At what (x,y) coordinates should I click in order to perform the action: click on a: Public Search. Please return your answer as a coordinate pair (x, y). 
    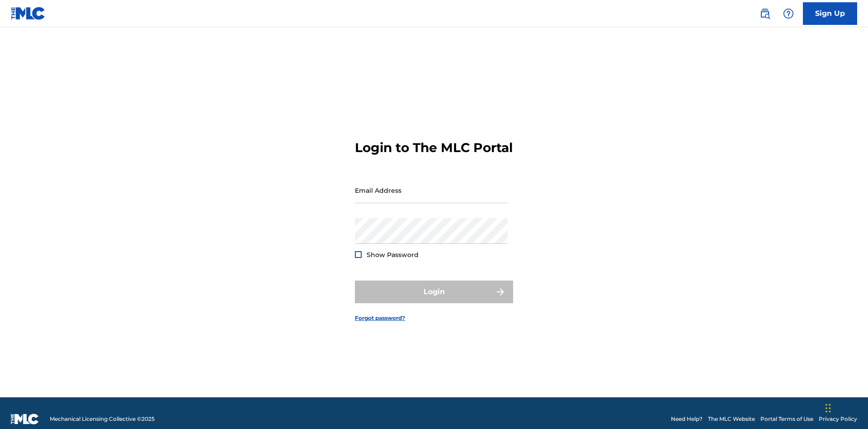
    Looking at the image, I should click on (765, 13).